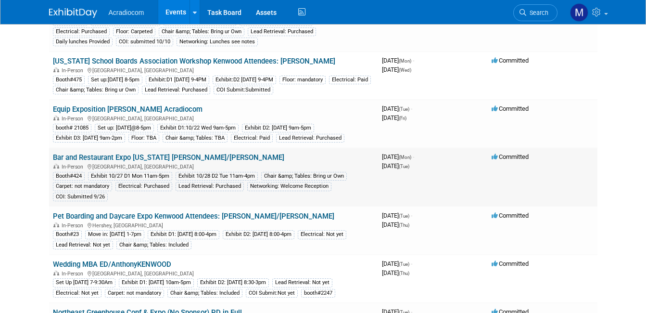  What do you see at coordinates (127, 13) in the screenshot?
I see `span: Acradiocom` at bounding box center [127, 13].